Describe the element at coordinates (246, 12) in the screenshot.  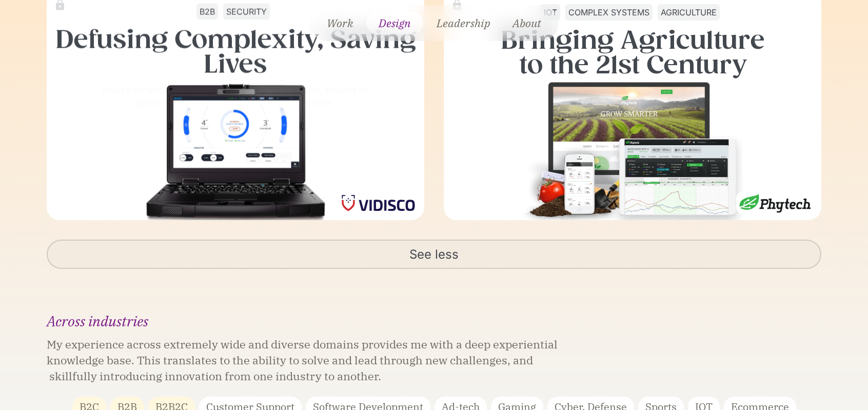
I see `div: security` at that location.